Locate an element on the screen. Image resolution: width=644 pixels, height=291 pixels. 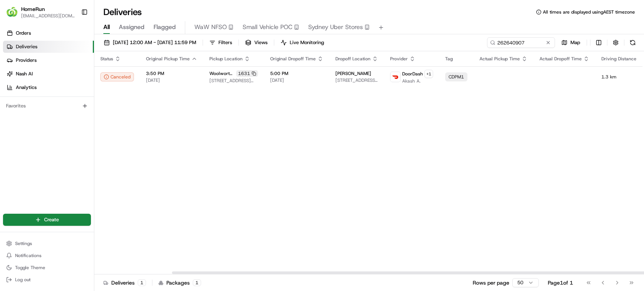
span: Pickup Location is located at coordinates (226, 59).